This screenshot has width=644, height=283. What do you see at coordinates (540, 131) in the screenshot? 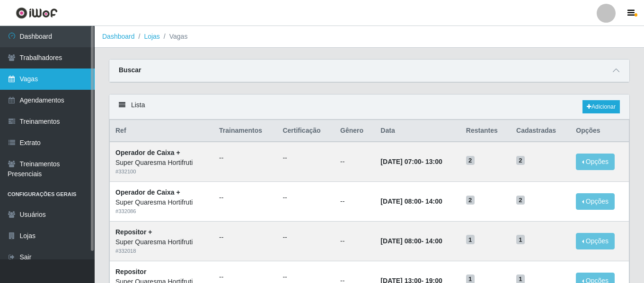
I see `th: Cadastradas` at bounding box center [540, 131].